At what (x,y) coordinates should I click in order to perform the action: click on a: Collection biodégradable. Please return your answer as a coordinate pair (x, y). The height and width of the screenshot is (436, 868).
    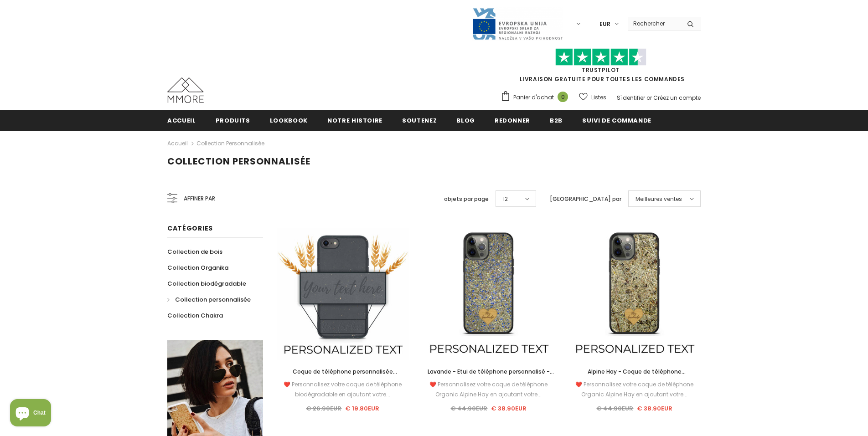
    Looking at the image, I should click on (207, 284).